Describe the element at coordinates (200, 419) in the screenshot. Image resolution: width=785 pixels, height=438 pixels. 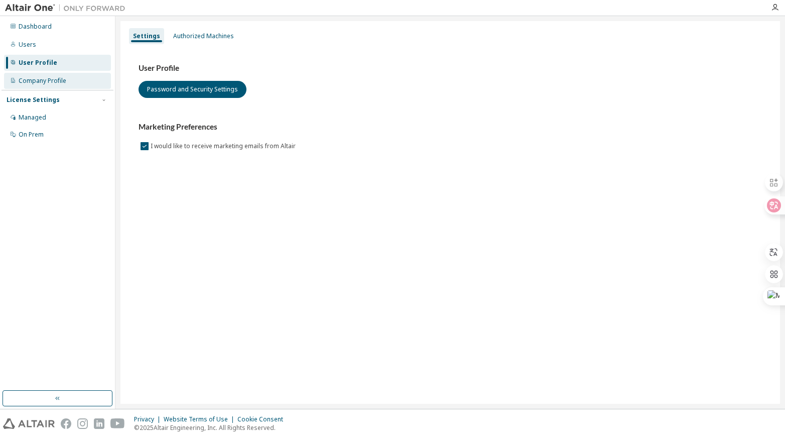
I see `div: Website Terms of Use` at that location.